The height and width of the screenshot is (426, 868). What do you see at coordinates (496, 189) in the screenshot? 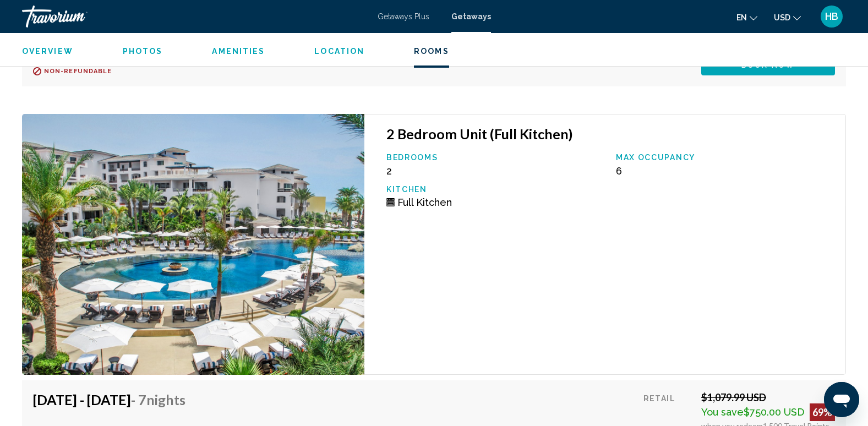
I see `p: Kitchen` at bounding box center [496, 189].